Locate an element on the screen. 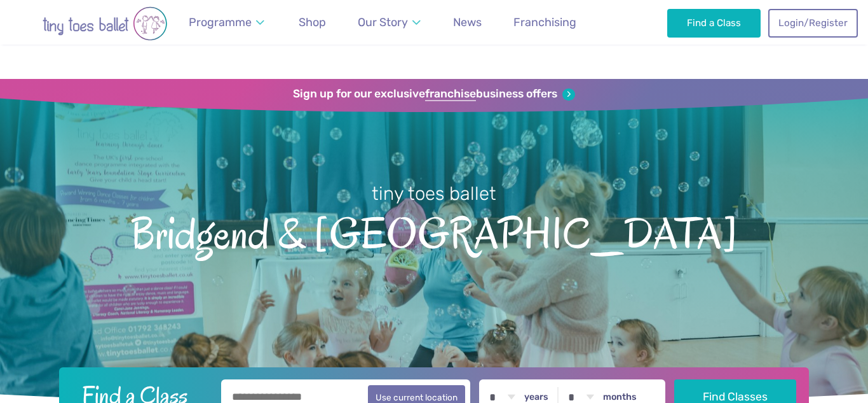  label: months is located at coordinates (620, 397).